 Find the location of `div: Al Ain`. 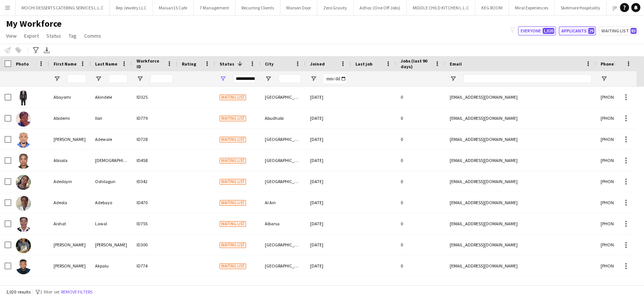

div: Al Ain is located at coordinates (283, 202).